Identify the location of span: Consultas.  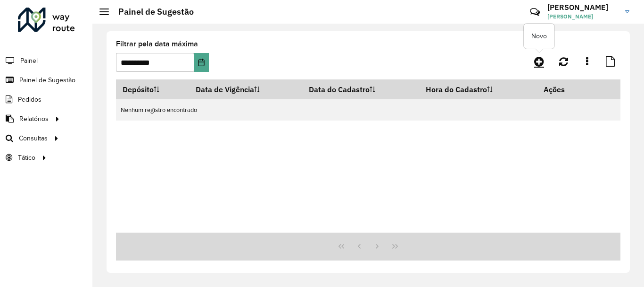
(33, 138).